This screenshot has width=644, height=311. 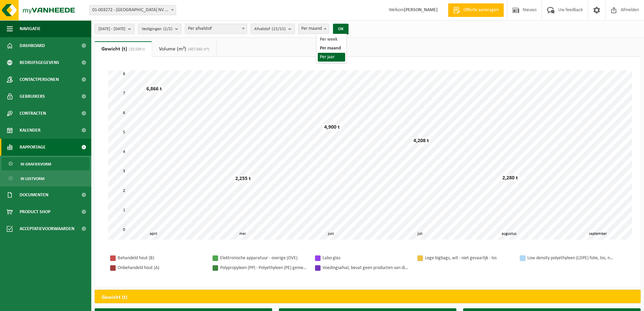 I want to click on span: Kalender, so click(x=30, y=130).